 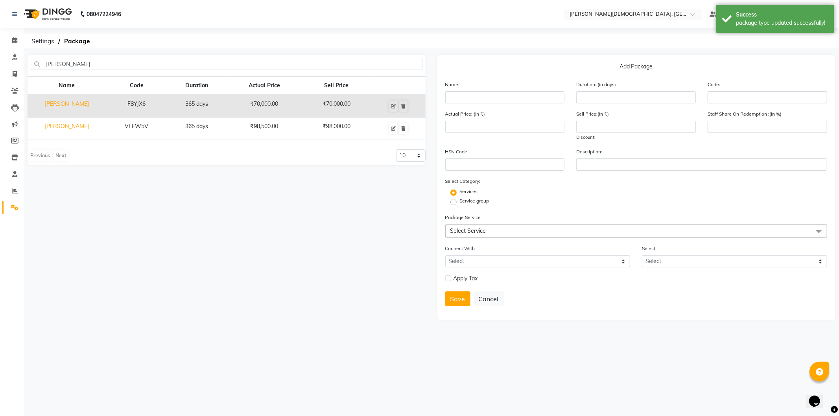 I want to click on label: Name:, so click(x=452, y=85).